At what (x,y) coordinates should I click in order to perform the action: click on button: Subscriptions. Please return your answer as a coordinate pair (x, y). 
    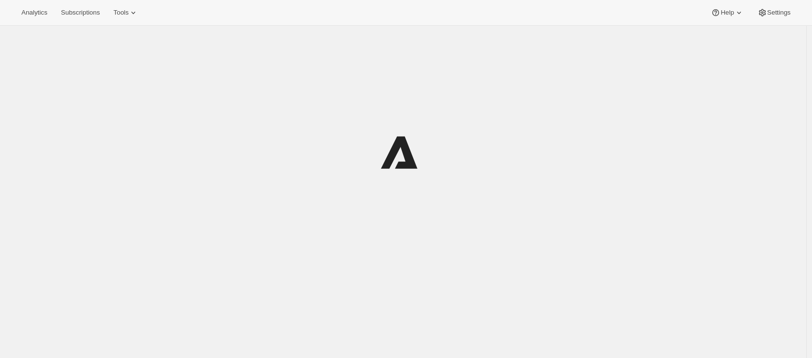
    Looking at the image, I should click on (80, 13).